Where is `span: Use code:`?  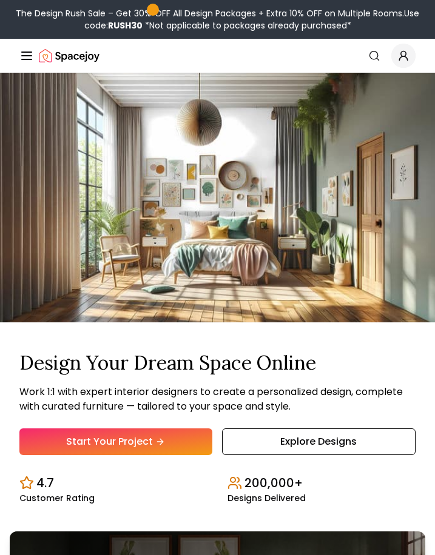 span: Use code: is located at coordinates (252, 19).